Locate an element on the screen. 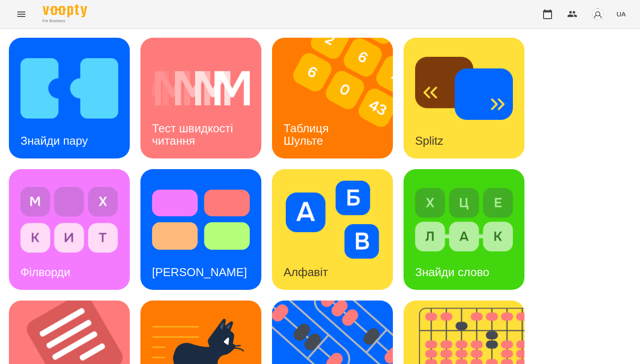 This screenshot has width=640, height=364. a: АлфавітАлфавіт is located at coordinates (333, 229).